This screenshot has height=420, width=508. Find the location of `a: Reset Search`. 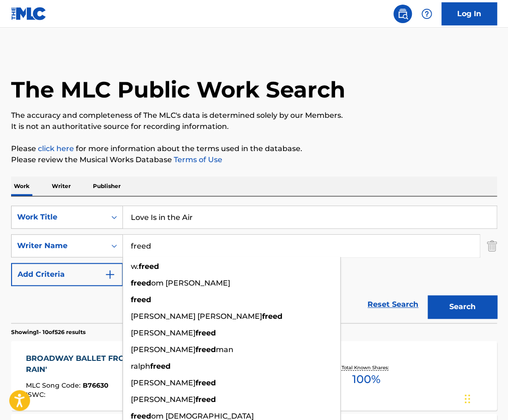

a: Reset Search is located at coordinates (393, 304).